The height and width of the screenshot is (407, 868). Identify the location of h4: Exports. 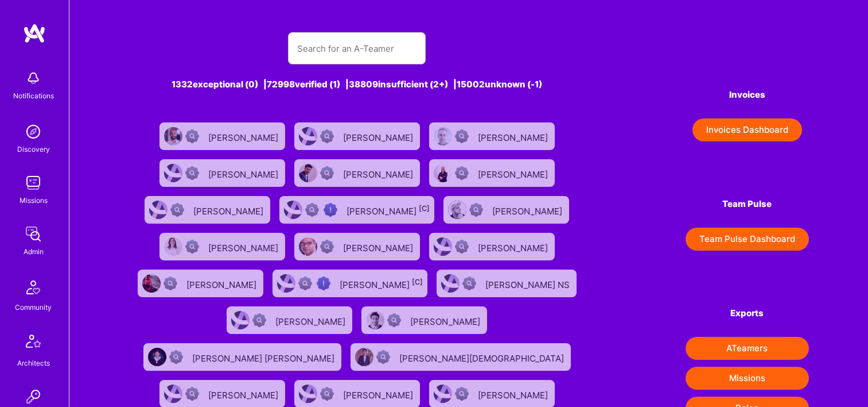
(748, 313).